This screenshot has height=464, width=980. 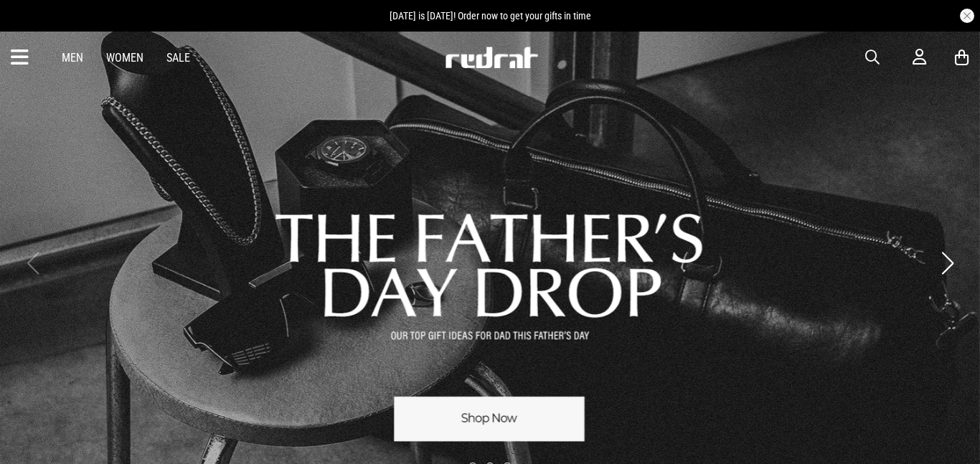 I want to click on button: Previous slide, so click(x=32, y=263).